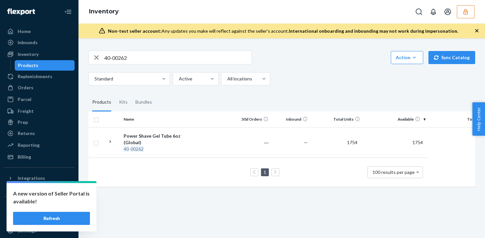 The width and height of the screenshot is (485, 238). Describe the element at coordinates (251, 119) in the screenshot. I see `th: 30d Orders` at that location.